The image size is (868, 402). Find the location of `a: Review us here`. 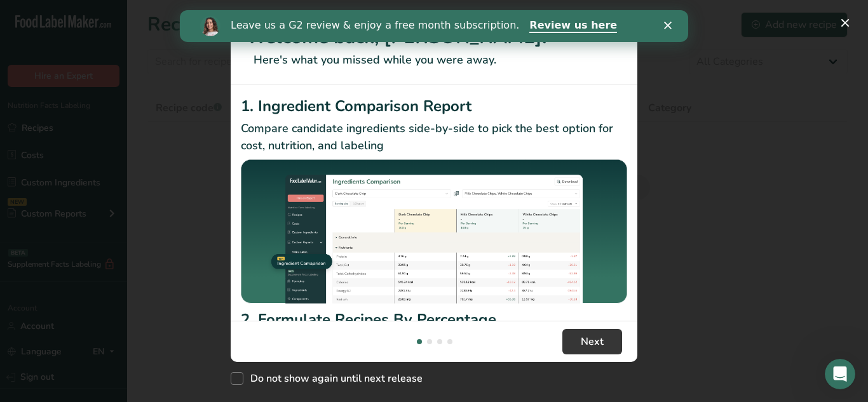

a: Review us here is located at coordinates (393, 16).